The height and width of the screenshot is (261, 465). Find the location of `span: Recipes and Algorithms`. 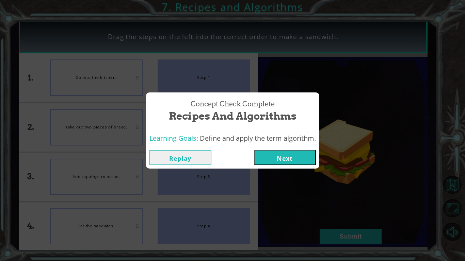

span: Recipes and Algorithms is located at coordinates (232, 116).